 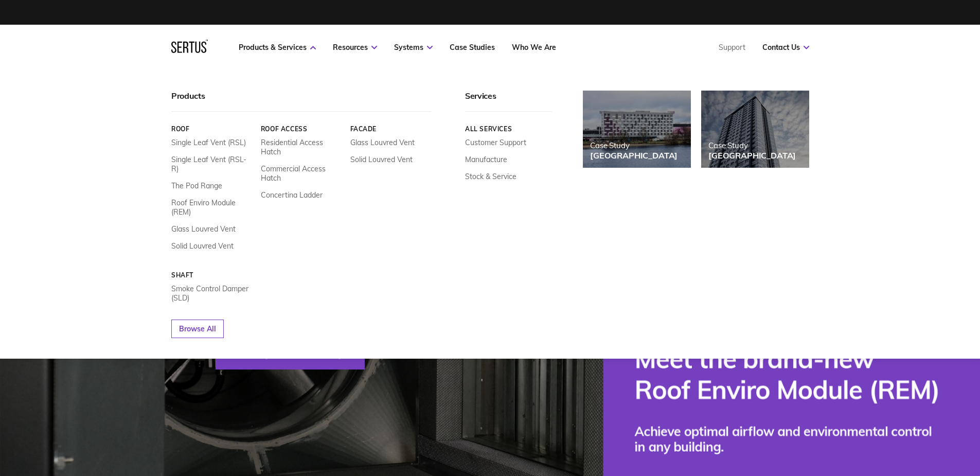 What do you see at coordinates (486, 160) in the screenshot?
I see `a: Manufacture` at bounding box center [486, 160].